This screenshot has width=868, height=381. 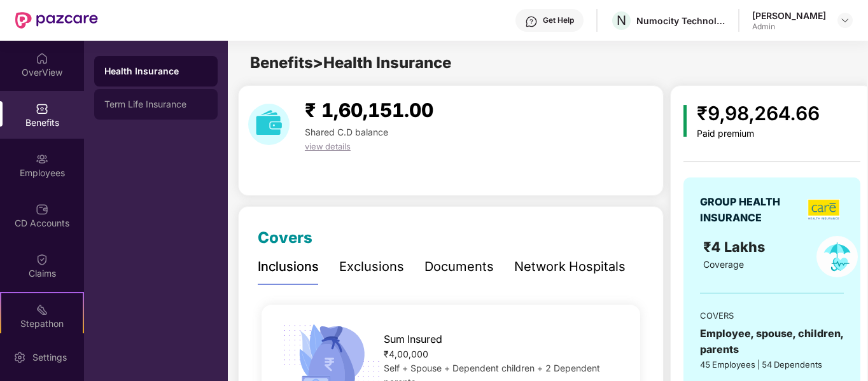 What do you see at coordinates (42, 310) in the screenshot?
I see `img: svg+xml;base64,PHN2ZyB4bWxucz0iaHR0cDovL3d3dy53My5vcmcvMjAwMC9zdmciIHdpZHRoPSIyMSIgaGVpZ2h0PSIyMC...` at bounding box center [42, 310].